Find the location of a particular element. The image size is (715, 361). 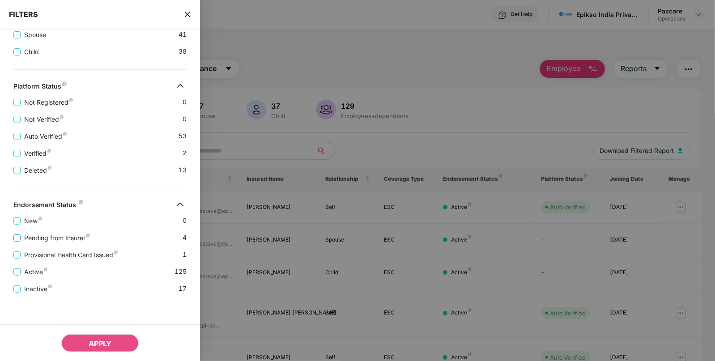

span: Auto Verified is located at coordinates (45, 136).